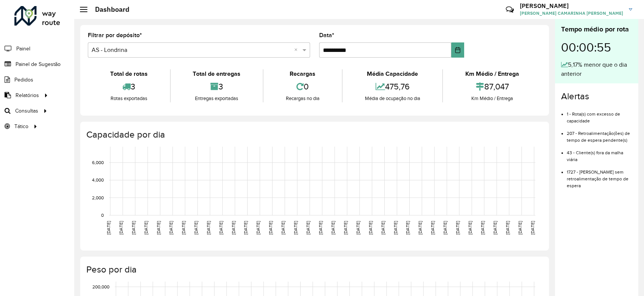 This screenshot has width=644, height=296. I want to click on div: 87,047, so click(492, 87).